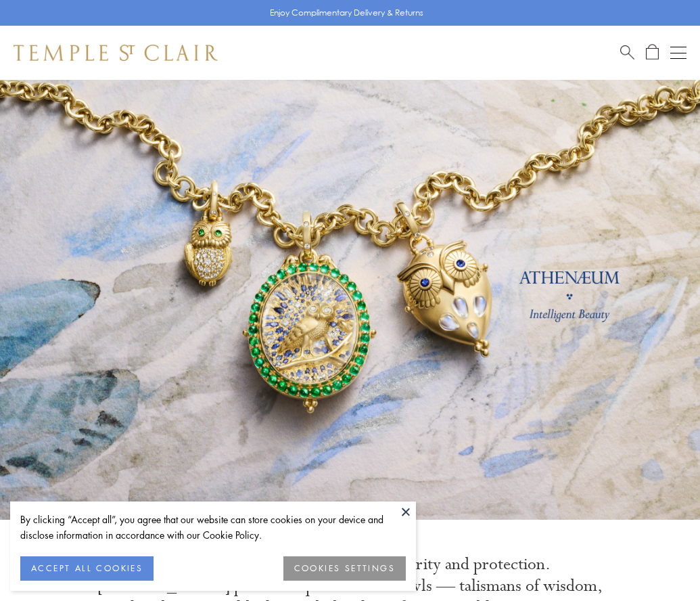 The width and height of the screenshot is (700, 601). What do you see at coordinates (678, 53) in the screenshot?
I see `button: Open navigation` at bounding box center [678, 53].